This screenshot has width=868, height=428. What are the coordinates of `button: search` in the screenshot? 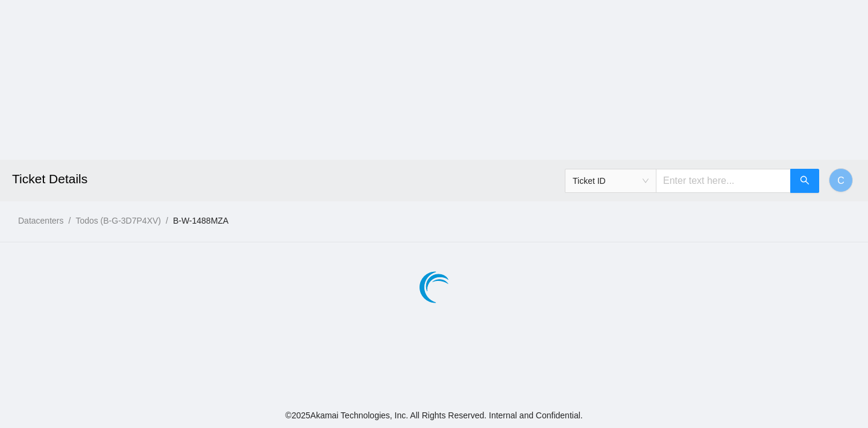 It's located at (805, 181).